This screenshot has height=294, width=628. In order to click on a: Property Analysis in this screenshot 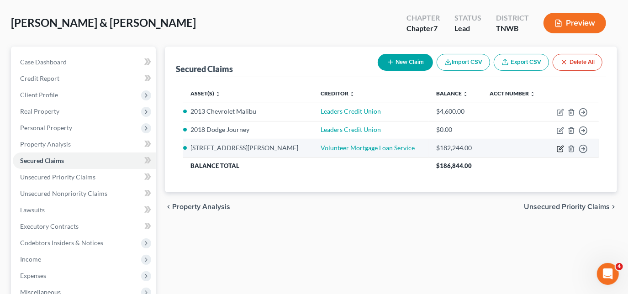, I will do `click(84, 144)`.